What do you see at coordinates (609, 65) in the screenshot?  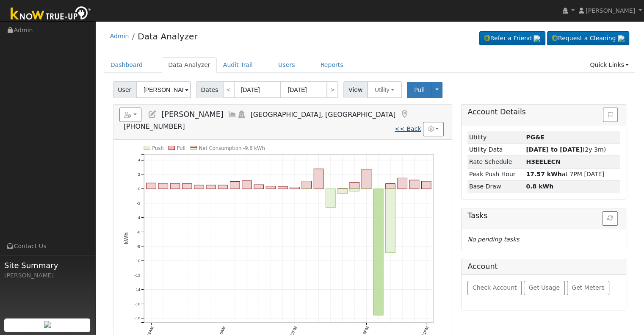 I see `a: Quick Links` at bounding box center [609, 65].